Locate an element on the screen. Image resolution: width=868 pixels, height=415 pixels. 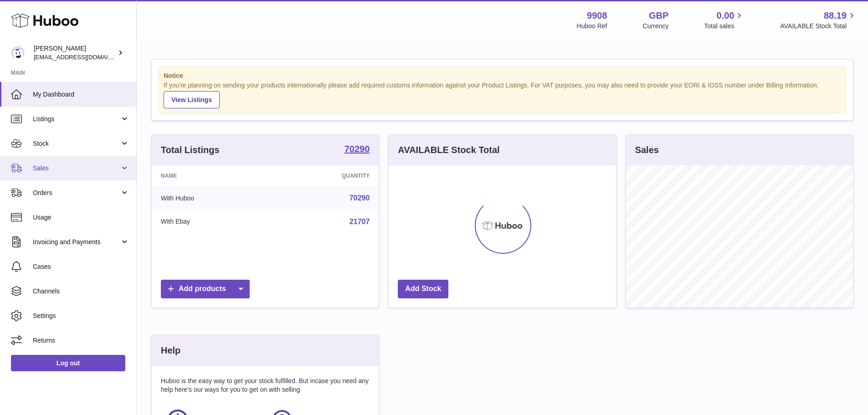
h3: Help is located at coordinates (171, 350).